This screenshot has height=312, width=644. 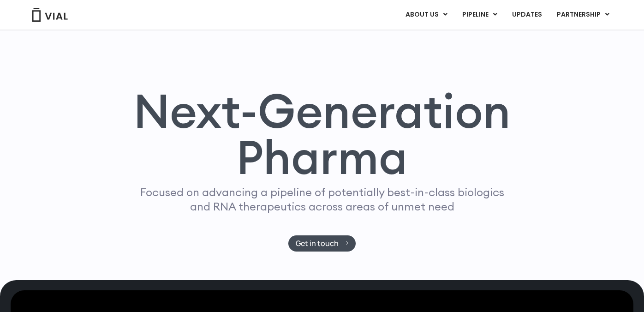 I want to click on p: Focused on advancing a pipeline of potentially best-in-class biologics and RNA therapeutics acros..., so click(x=322, y=199).